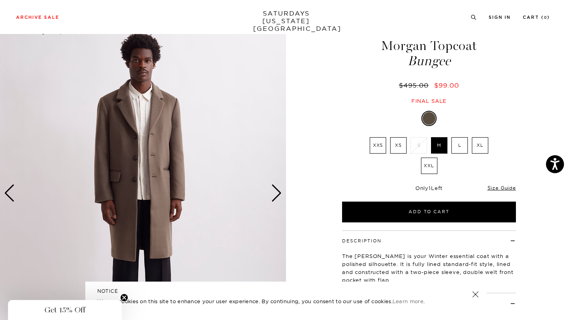 Image resolution: width=572 pixels, height=320 pixels. Describe the element at coordinates (499, 17) in the screenshot. I see `a: Sign In` at that location.